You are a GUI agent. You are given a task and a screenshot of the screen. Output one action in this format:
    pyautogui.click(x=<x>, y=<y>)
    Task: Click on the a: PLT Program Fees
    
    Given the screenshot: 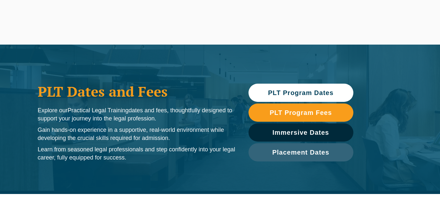 What is the action you would take?
    pyautogui.click(x=301, y=113)
    